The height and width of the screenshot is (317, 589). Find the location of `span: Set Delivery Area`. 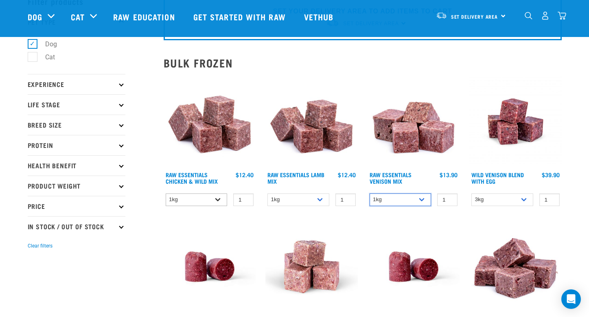

span: Set Delivery Area is located at coordinates (474, 16).